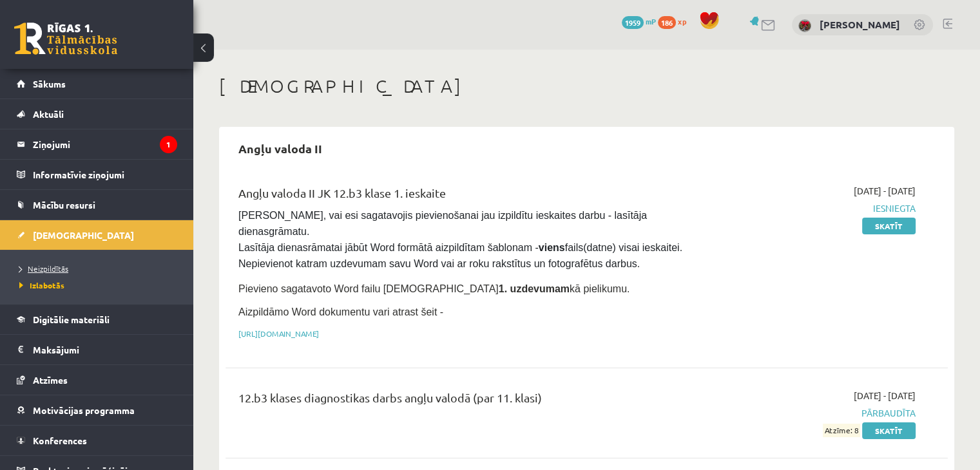  Describe the element at coordinates (97, 175) in the screenshot. I see `a: Informatīvie ziņojumi` at that location.